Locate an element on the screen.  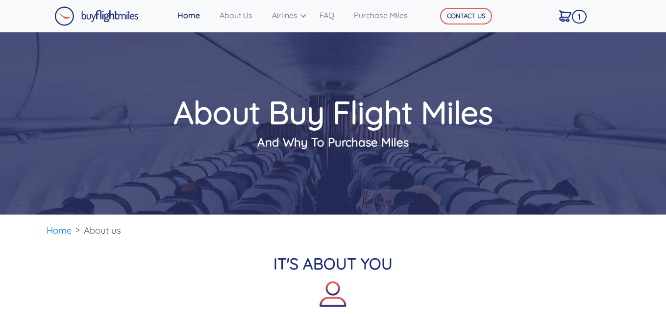
button: CONTACT US is located at coordinates (466, 16).